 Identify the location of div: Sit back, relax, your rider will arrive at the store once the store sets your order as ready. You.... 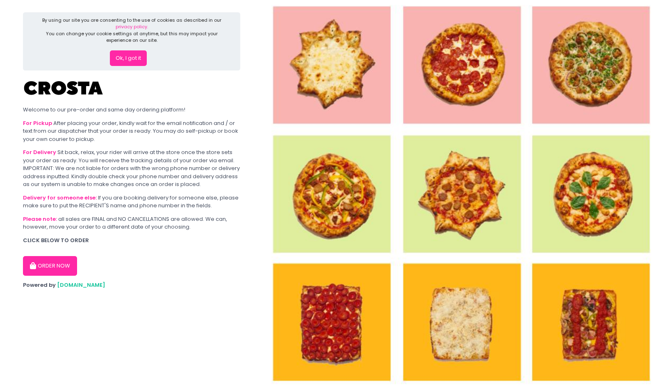
(132, 168).